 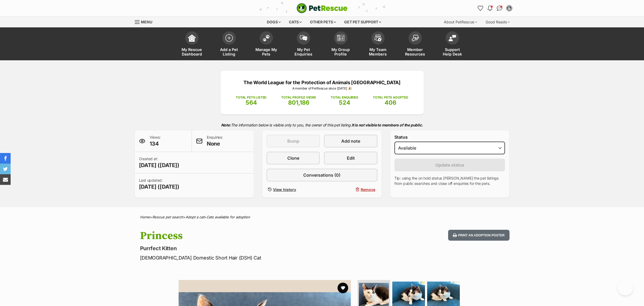 I want to click on span: Remove, so click(x=368, y=189).